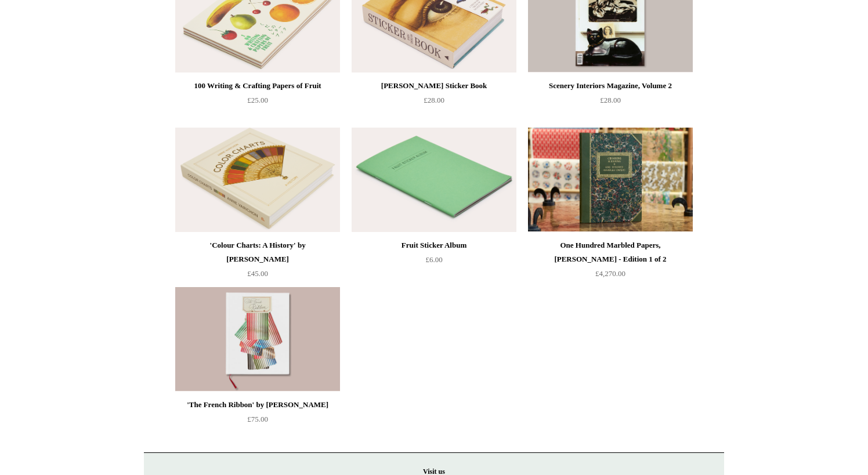 The image size is (868, 475). I want to click on img: One Hundred Marbled Papers, John Jeffery - Edition 1 of 2, so click(610, 180).